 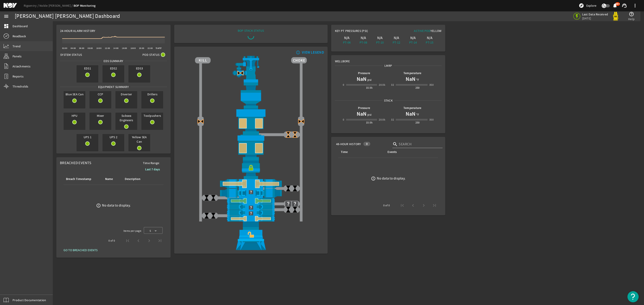 I want to click on span: Time Range:, so click(x=151, y=163).